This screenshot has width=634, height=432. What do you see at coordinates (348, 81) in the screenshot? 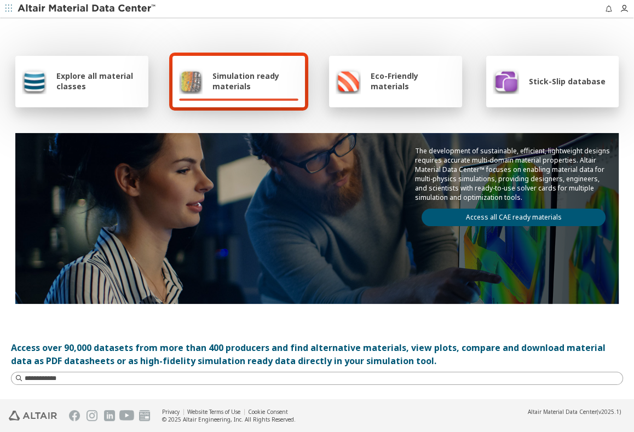
I see `img: Eco-Friendly materials` at bounding box center [348, 81].